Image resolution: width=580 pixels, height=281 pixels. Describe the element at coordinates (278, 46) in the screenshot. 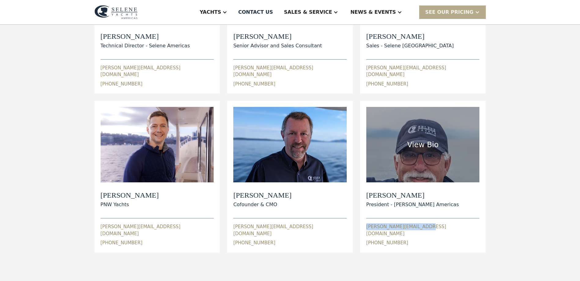

I see `div: Senior Advisor and Sales Consultant` at that location.